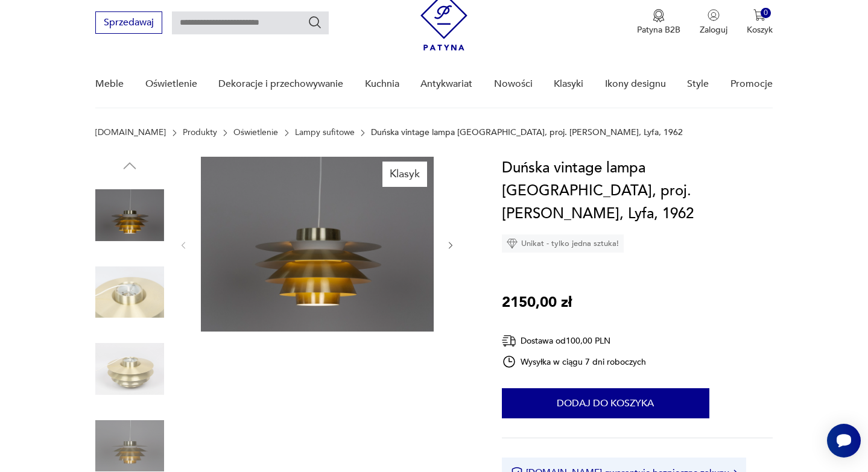  I want to click on a: Lampy sufitowe, so click(325, 133).